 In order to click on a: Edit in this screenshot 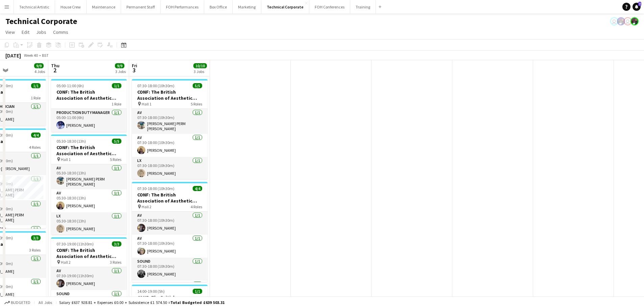, I will do `click(25, 32)`.